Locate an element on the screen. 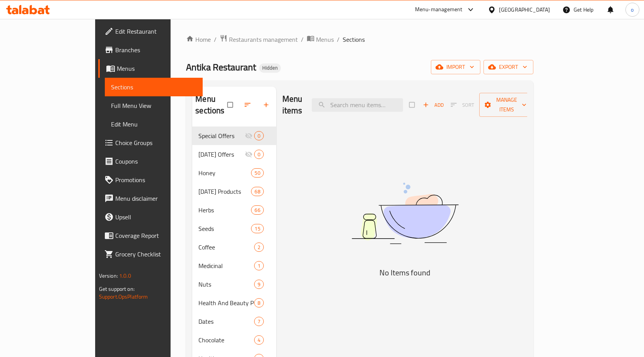 The width and height of the screenshot is (644, 357). div: Special Offers0 is located at coordinates (234, 136).